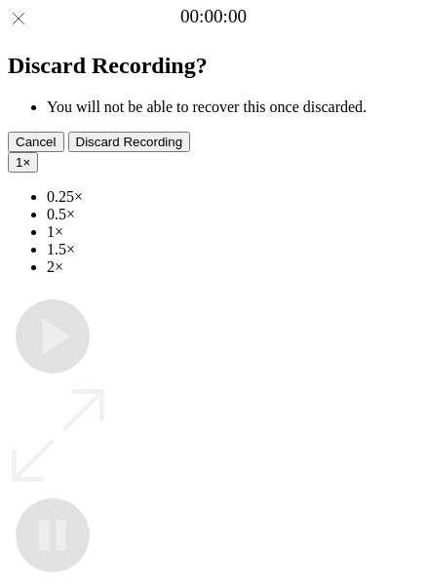 This screenshot has height=587, width=427. Describe the element at coordinates (233, 267) in the screenshot. I see `li: 2×` at that location.